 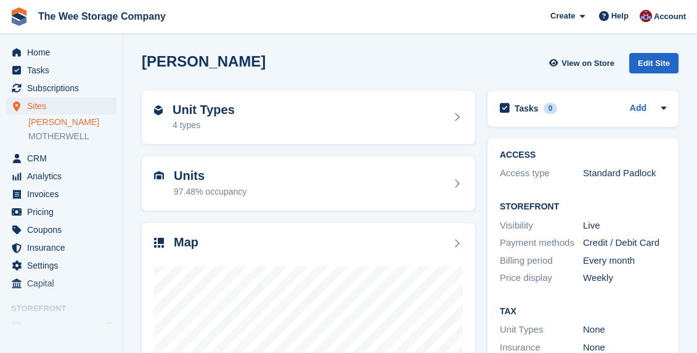 What do you see at coordinates (64, 265) in the screenshot?
I see `span: Settings` at bounding box center [64, 265].